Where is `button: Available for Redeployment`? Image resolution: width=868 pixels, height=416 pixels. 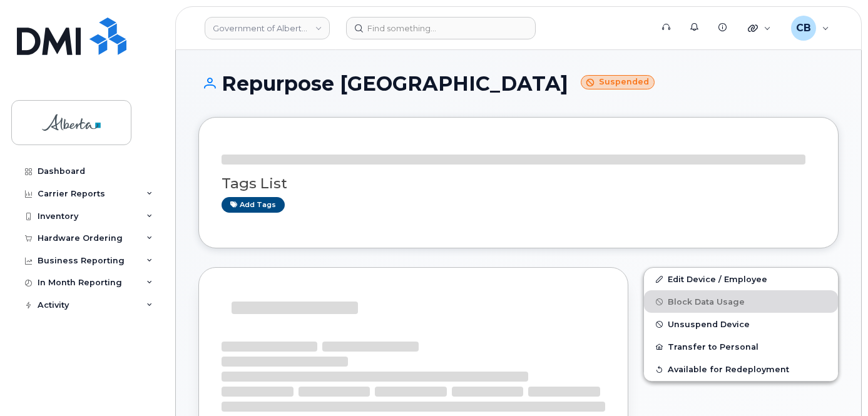
button: Available for Redeployment is located at coordinates (741, 369).